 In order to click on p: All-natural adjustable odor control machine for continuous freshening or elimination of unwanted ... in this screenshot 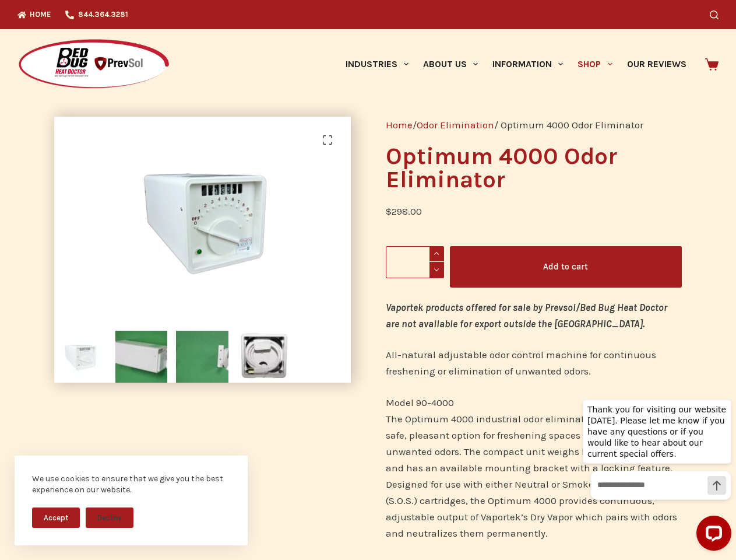, I will do `click(534, 362)`.